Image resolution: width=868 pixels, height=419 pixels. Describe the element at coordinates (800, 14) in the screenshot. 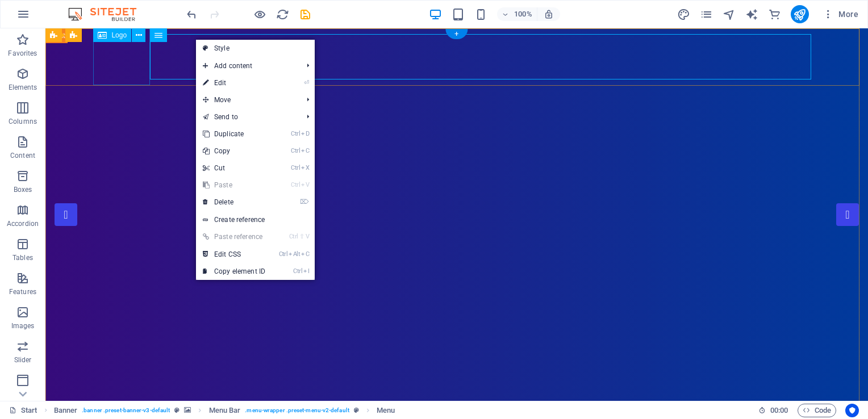

I see `button: publish` at that location.